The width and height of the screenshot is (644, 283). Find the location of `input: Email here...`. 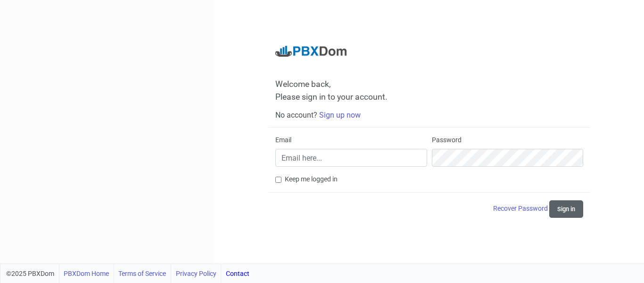

input: Email here... is located at coordinates (351, 158).